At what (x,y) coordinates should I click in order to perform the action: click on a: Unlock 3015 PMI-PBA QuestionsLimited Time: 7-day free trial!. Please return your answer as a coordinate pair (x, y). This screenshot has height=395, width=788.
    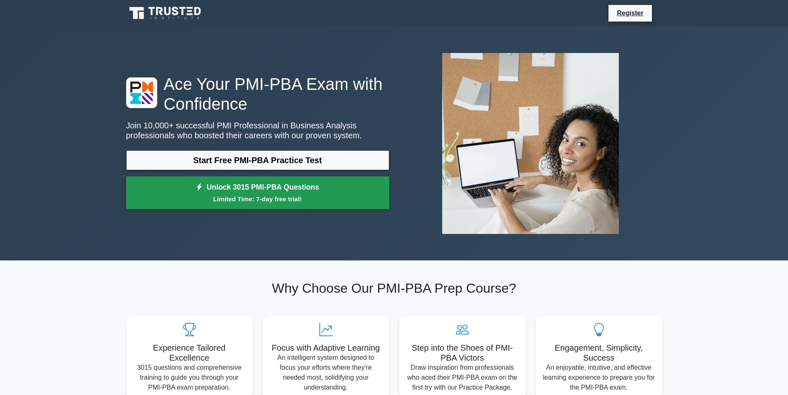
    Looking at the image, I should click on (258, 193).